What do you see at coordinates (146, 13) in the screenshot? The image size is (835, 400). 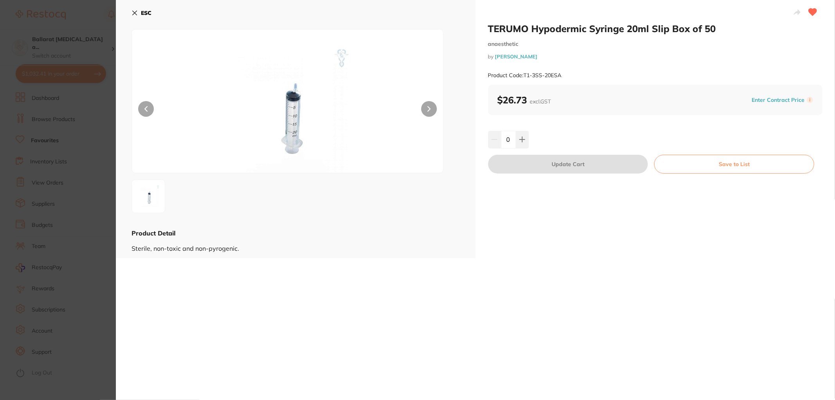 I see `b: ESC` at bounding box center [146, 13].